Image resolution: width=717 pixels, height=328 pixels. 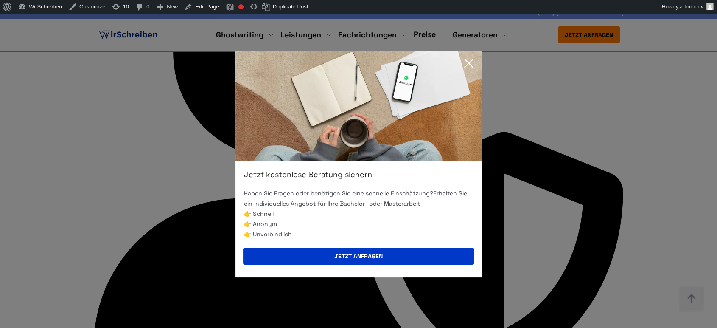 I want to click on li: 👉 Anonym, so click(x=359, y=224).